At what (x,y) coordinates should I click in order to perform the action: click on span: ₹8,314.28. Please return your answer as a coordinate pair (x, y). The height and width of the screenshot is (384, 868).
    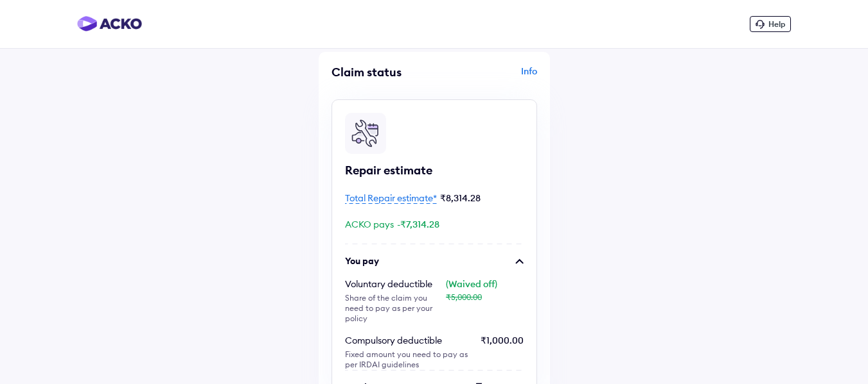
    Looking at the image, I should click on (460, 198).